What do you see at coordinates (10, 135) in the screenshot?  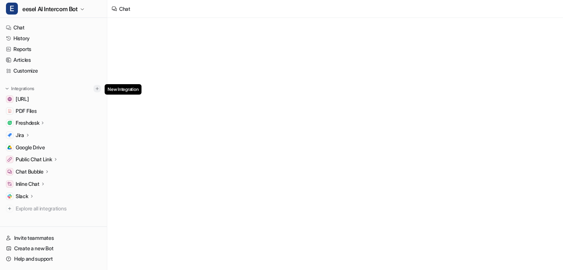 I see `img: Jira` at bounding box center [10, 135].